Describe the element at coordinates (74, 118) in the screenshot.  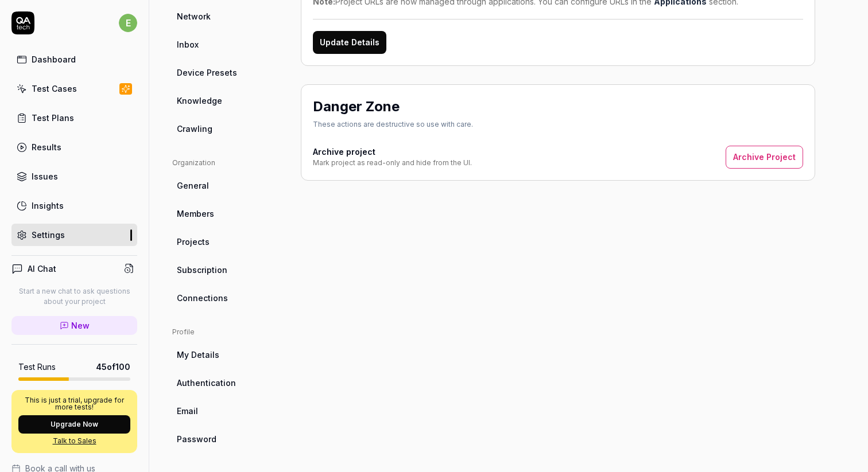
I see `a: Test Plans` at that location.